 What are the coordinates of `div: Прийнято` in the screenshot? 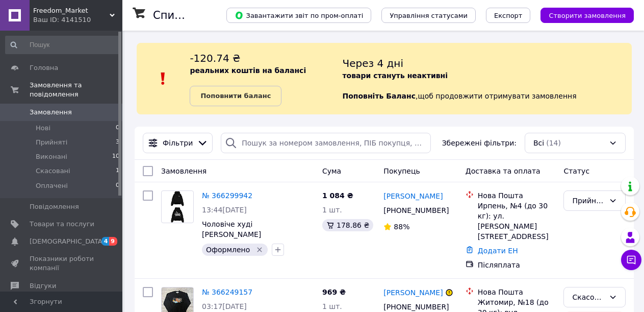 It's located at (588, 200).